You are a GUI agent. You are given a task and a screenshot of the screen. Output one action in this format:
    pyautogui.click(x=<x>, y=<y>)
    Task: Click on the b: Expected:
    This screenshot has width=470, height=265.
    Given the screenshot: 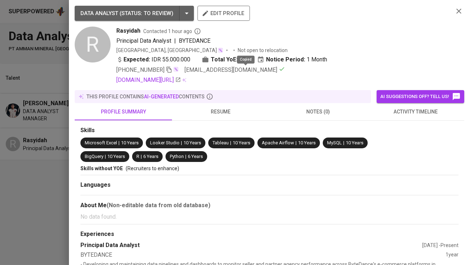 What is the action you would take?
    pyautogui.click(x=137, y=60)
    